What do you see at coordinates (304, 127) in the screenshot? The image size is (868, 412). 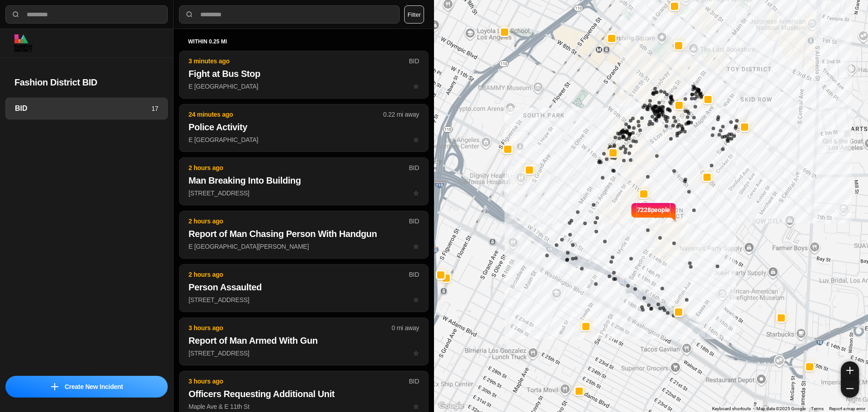 I see `h2: Police Activity` at bounding box center [304, 127].